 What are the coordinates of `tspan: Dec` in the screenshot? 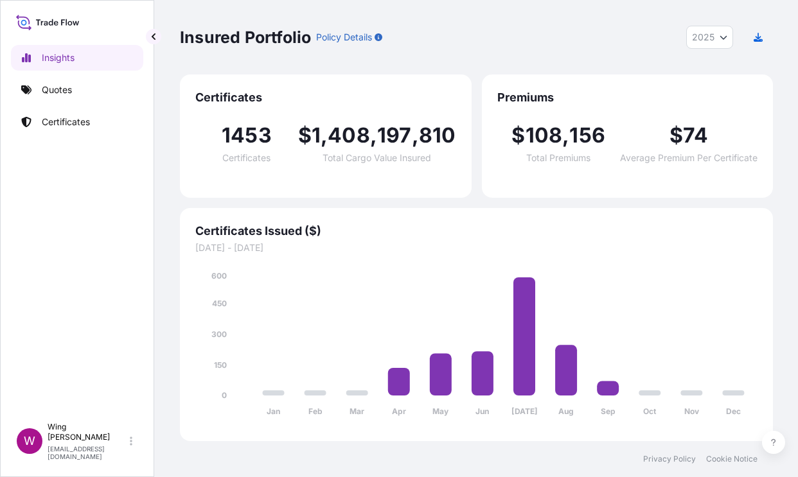 It's located at (733, 411).